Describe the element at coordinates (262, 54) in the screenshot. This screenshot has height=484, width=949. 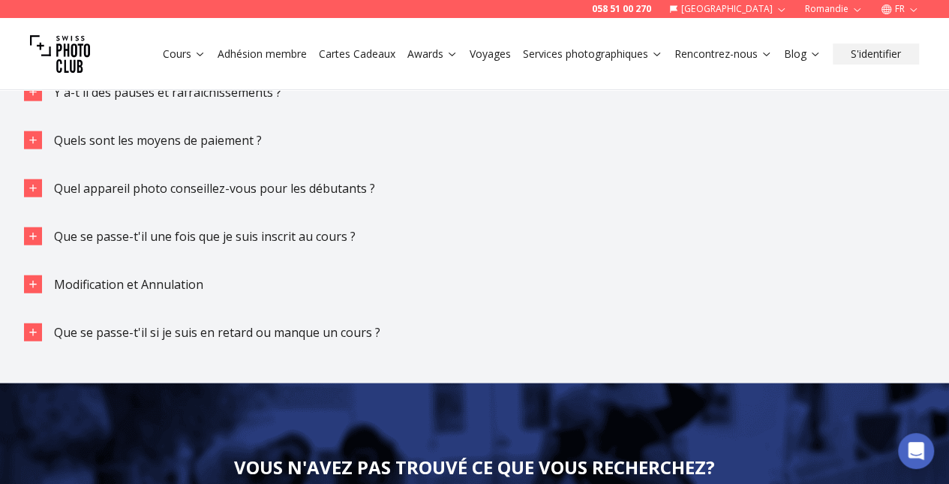
I see `a: Adhésion membre` at that location.